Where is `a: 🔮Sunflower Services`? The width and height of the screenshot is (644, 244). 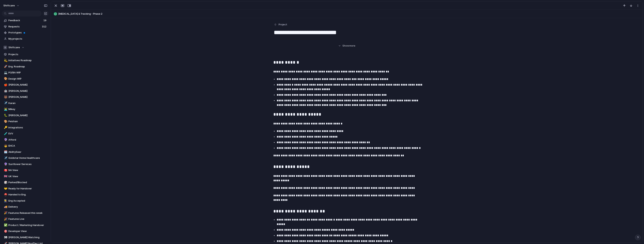
a: 🔮Sunflower Services is located at coordinates (25, 164).